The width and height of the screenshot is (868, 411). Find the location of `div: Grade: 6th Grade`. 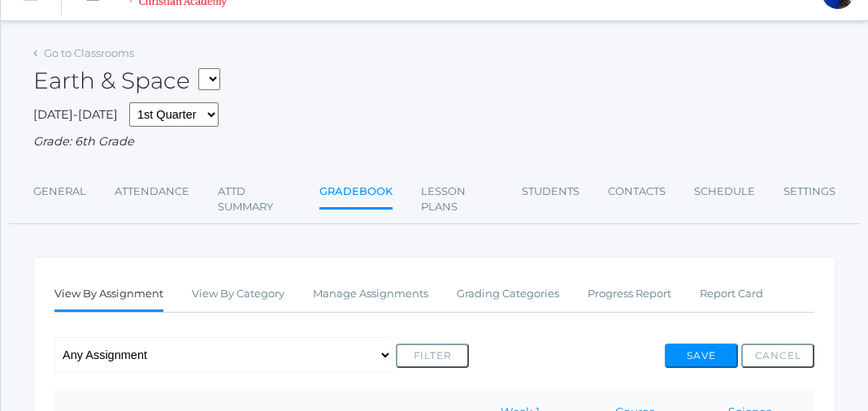

div: Grade: 6th Grade is located at coordinates (434, 142).